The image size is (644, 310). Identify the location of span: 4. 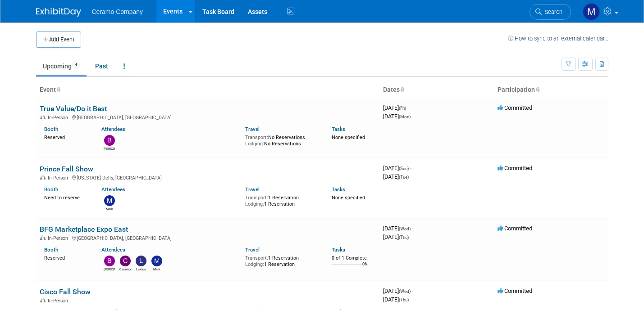
(76, 65).